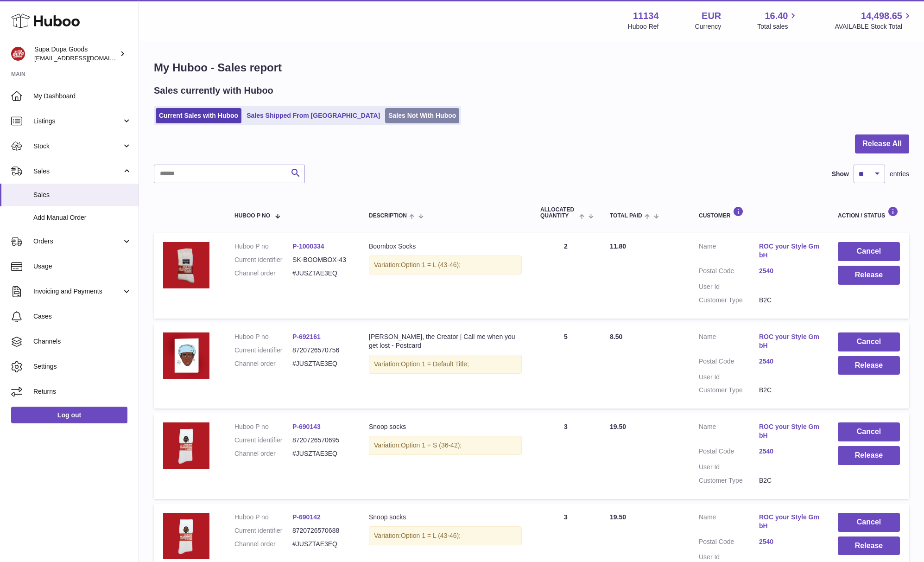 The width and height of the screenshot is (924, 562). I want to click on a: Sales Not With Huboo, so click(422, 116).